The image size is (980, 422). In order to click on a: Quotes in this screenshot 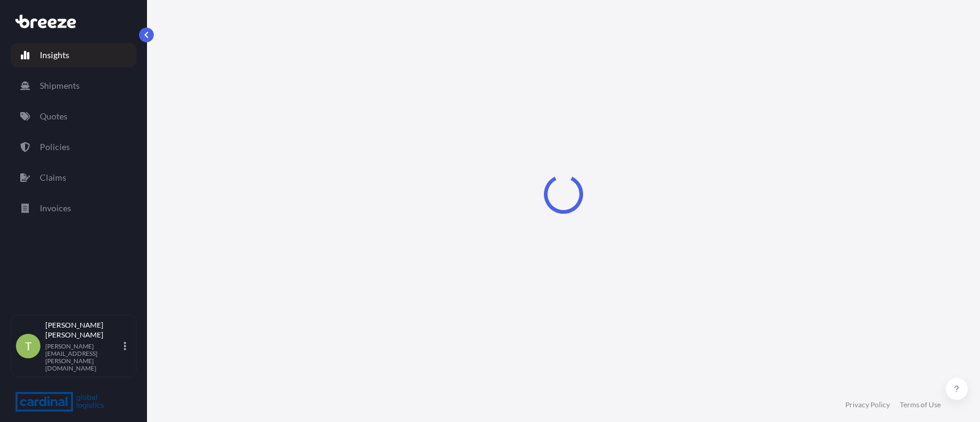, I will do `click(74, 116)`.